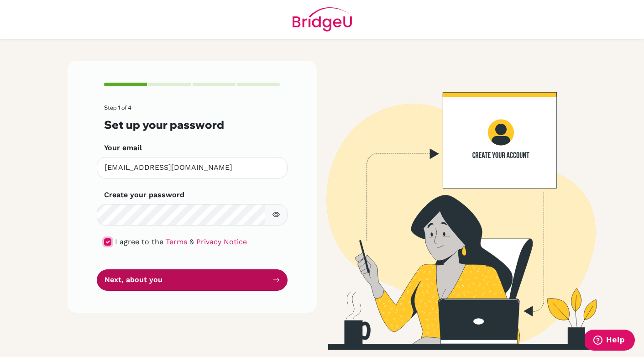  What do you see at coordinates (30, 11) in the screenshot?
I see `span: Help` at bounding box center [30, 11].